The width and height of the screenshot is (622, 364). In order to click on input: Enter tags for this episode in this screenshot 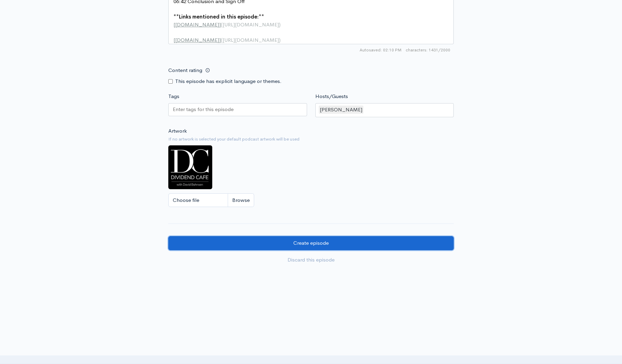, I will do `click(204, 109)`.